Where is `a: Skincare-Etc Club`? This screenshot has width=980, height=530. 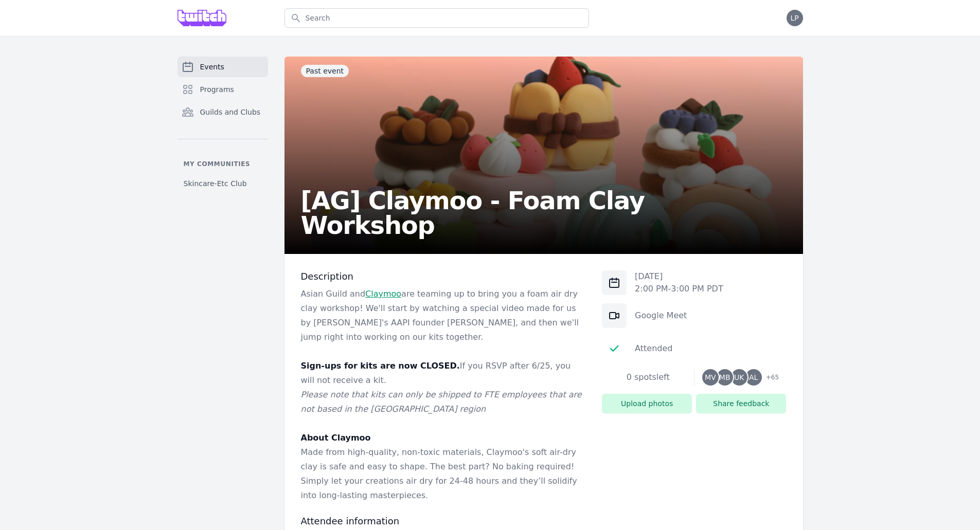
a: Skincare-Etc Club is located at coordinates (223, 183).